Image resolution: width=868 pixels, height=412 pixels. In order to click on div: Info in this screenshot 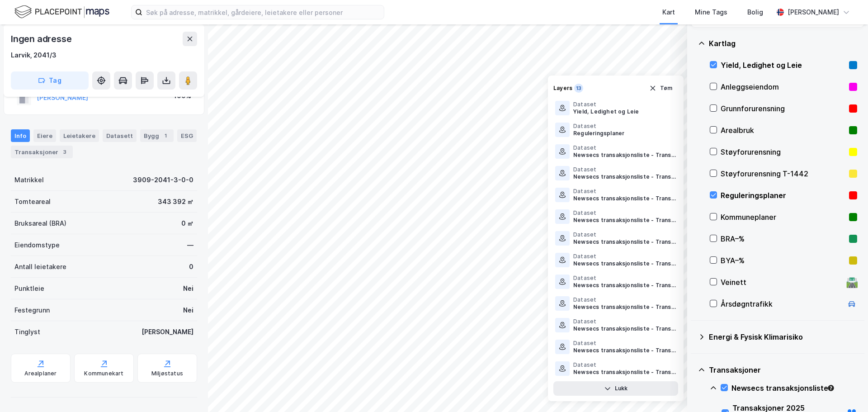, I will do `click(20, 135)`.